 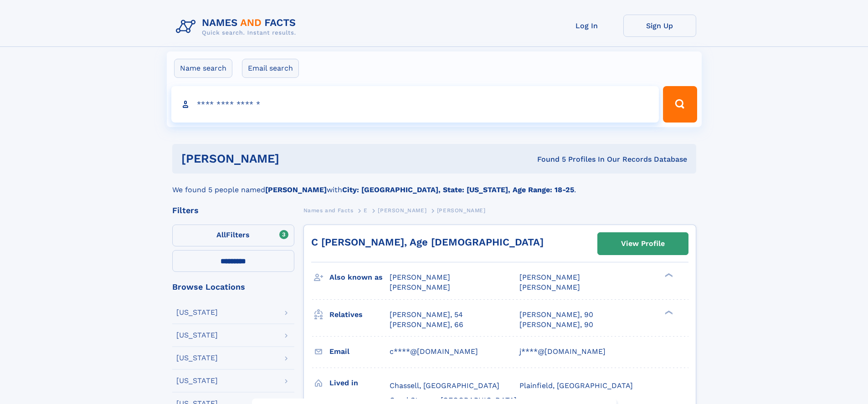 What do you see at coordinates (547, 160) in the screenshot?
I see `div: Found 5 Profiles In Our Records Database` at bounding box center [547, 160].